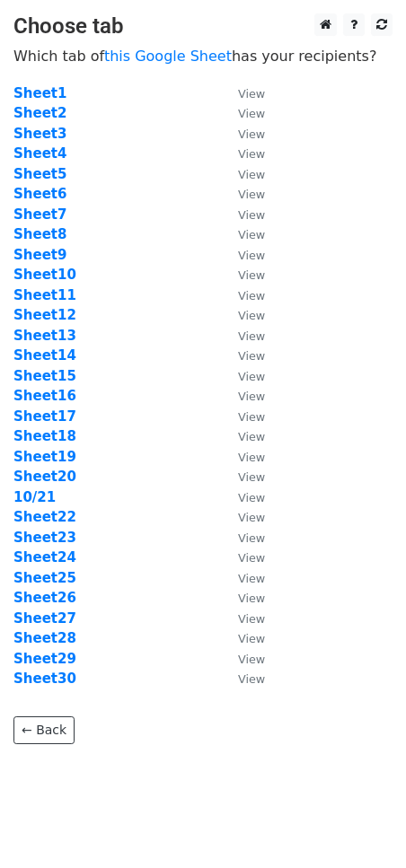  I want to click on a: Sheet10, so click(45, 275).